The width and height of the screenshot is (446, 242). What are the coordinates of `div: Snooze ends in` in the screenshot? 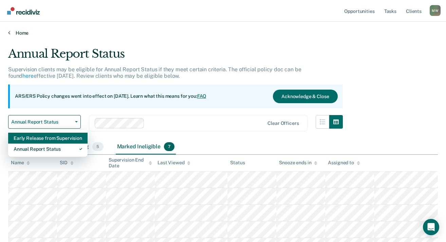 It's located at (298, 162).